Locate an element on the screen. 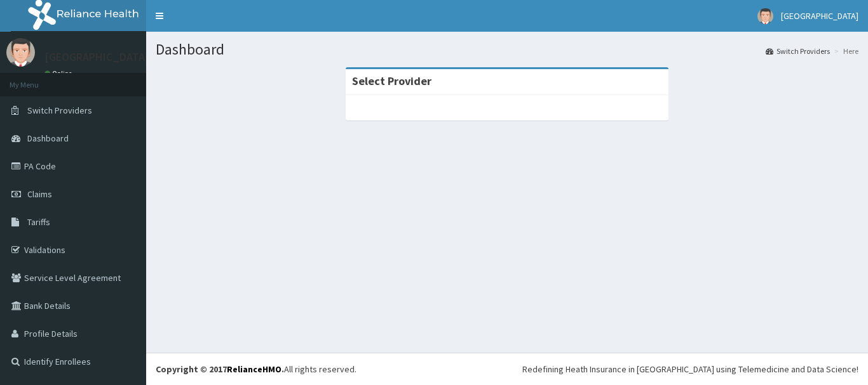  strong: Copyright © 2017 . is located at coordinates (220, 370).